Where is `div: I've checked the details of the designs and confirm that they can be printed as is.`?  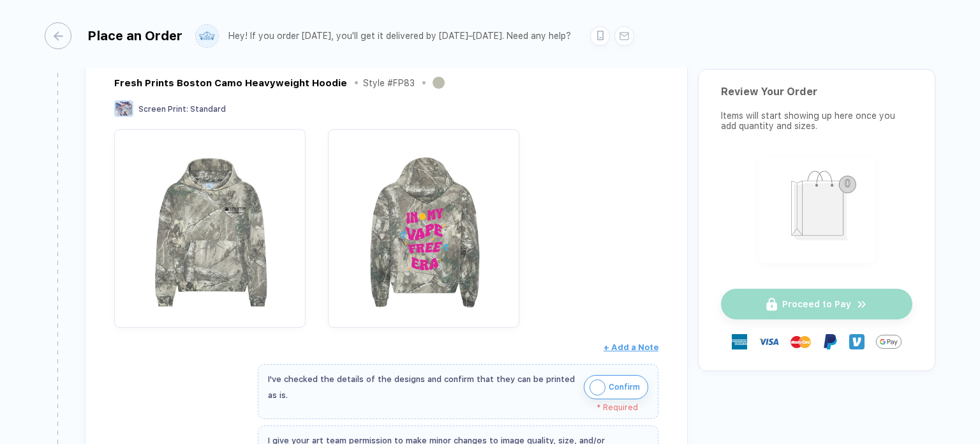 div: I've checked the details of the designs and confirm that they can be printed as is. is located at coordinates (422, 387).